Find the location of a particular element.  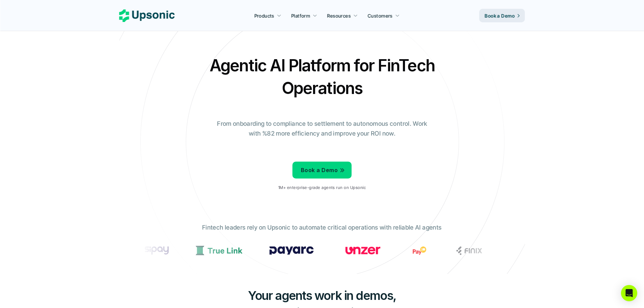

p: Resources is located at coordinates (339, 15).